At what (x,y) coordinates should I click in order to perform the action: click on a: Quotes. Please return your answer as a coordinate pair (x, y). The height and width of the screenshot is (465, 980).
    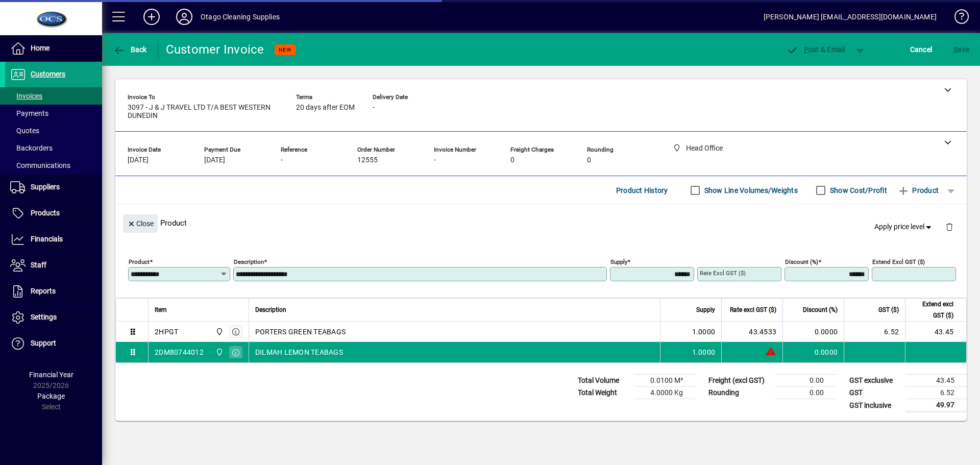
    Looking at the image, I should click on (54, 131).